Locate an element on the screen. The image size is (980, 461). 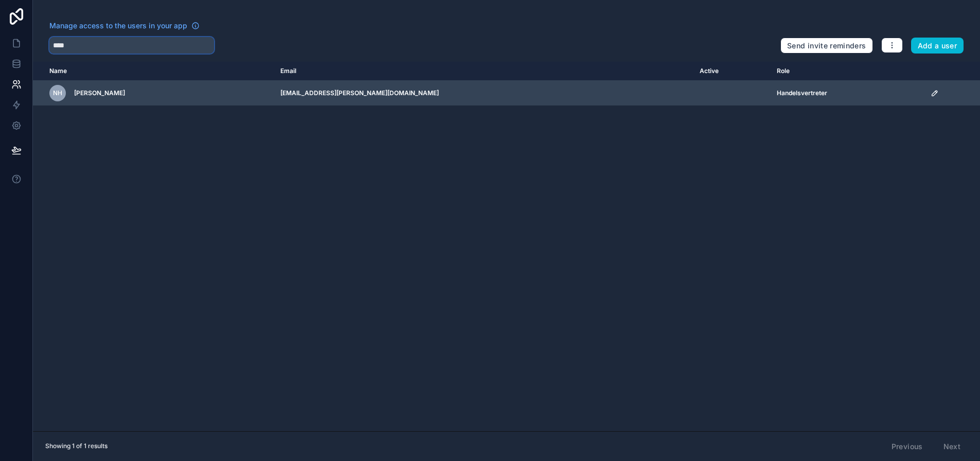
div: scrollable content is located at coordinates (506, 246).